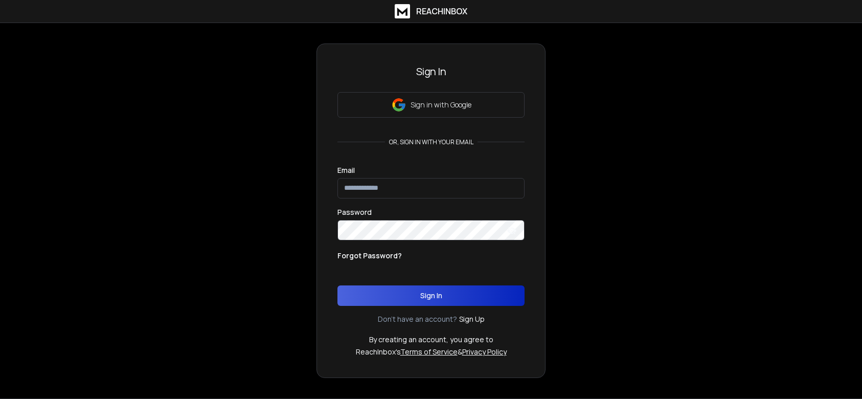 The image size is (862, 399). Describe the element at coordinates (431, 142) in the screenshot. I see `p: or, sign in with your email` at that location.